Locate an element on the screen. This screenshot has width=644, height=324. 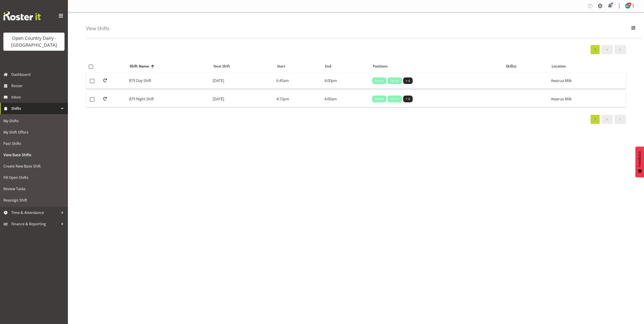
img: Rosterit website logo is located at coordinates (22, 16).